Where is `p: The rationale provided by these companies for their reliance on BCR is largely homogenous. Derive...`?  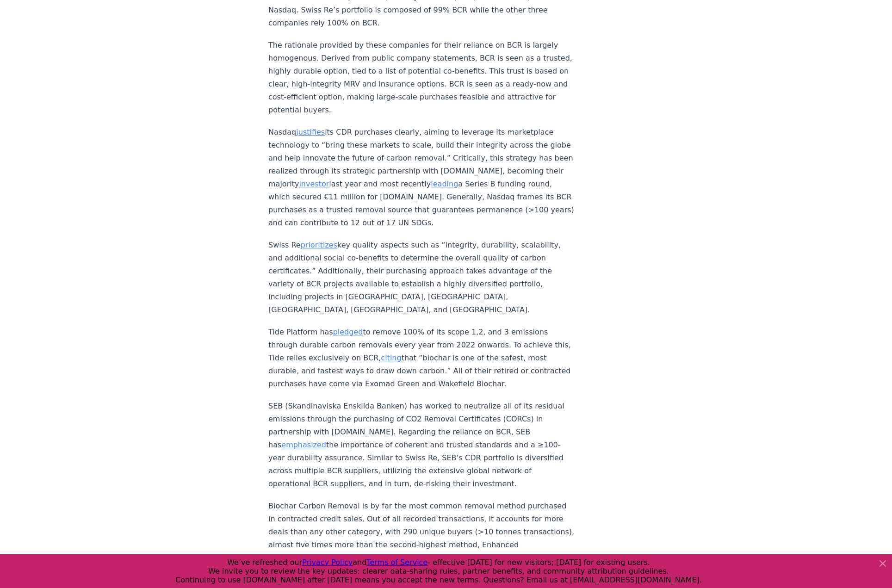 p: The rationale provided by these companies for their reliance on BCR is largely homogenous. Derive... is located at coordinates (421, 78).